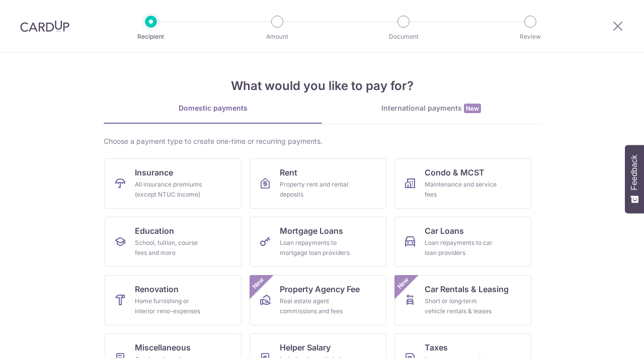 This screenshot has width=644, height=358. What do you see at coordinates (454, 173) in the screenshot?
I see `span: Condo & MCST` at bounding box center [454, 173].